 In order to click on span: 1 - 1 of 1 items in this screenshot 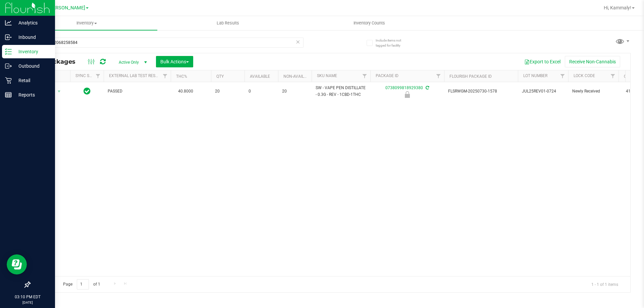, I will do `click(605, 284)`.